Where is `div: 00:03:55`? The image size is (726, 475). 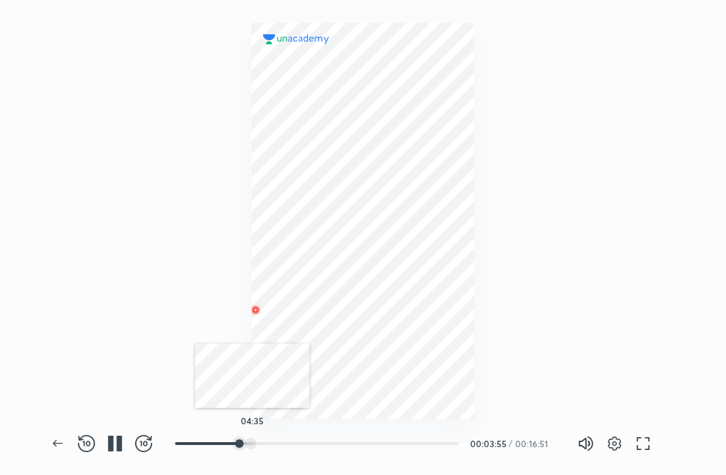
div: 00:03:55 is located at coordinates (488, 444).